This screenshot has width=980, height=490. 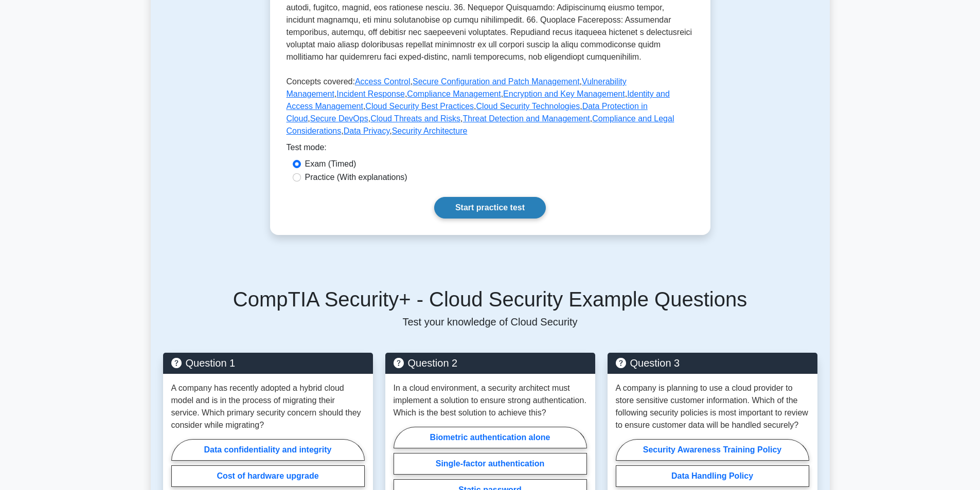 I want to click on label: Biometric authentication alone, so click(x=490, y=437).